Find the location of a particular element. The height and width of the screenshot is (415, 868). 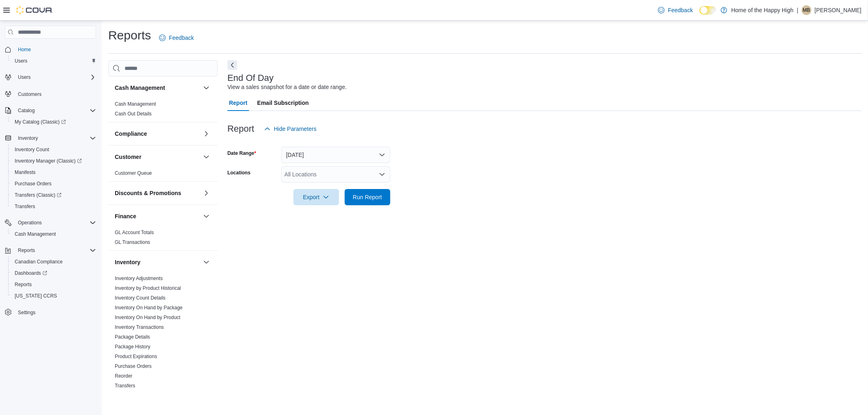

button: Manifests is located at coordinates (53, 172).